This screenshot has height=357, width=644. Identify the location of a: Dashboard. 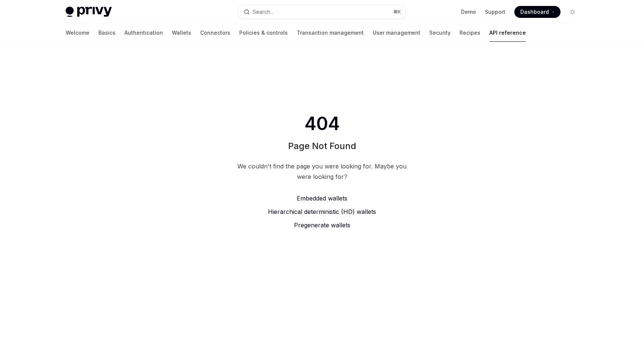
(537, 12).